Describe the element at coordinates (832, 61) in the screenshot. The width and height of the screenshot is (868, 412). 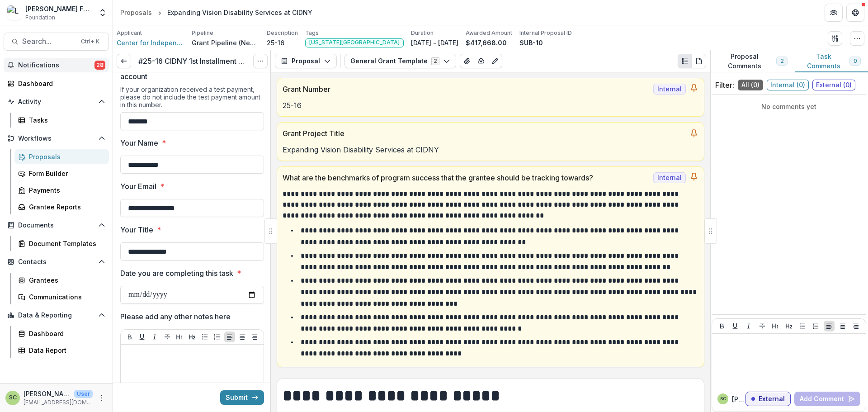
I see `button: Task Comments` at that location.